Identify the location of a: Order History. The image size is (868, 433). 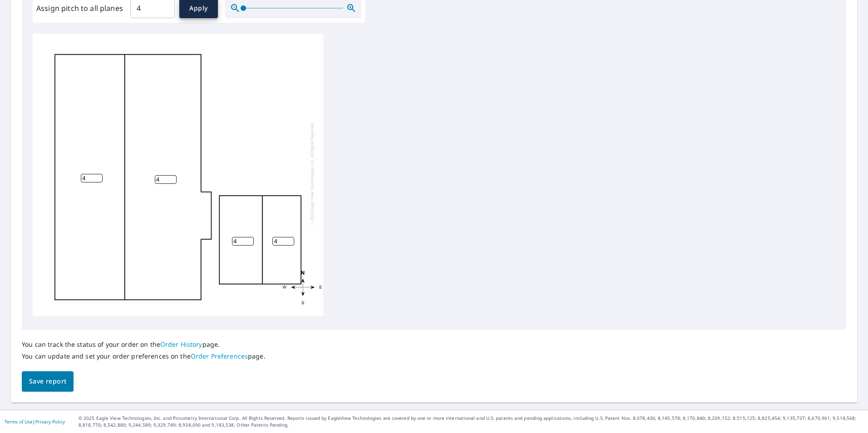
(181, 344).